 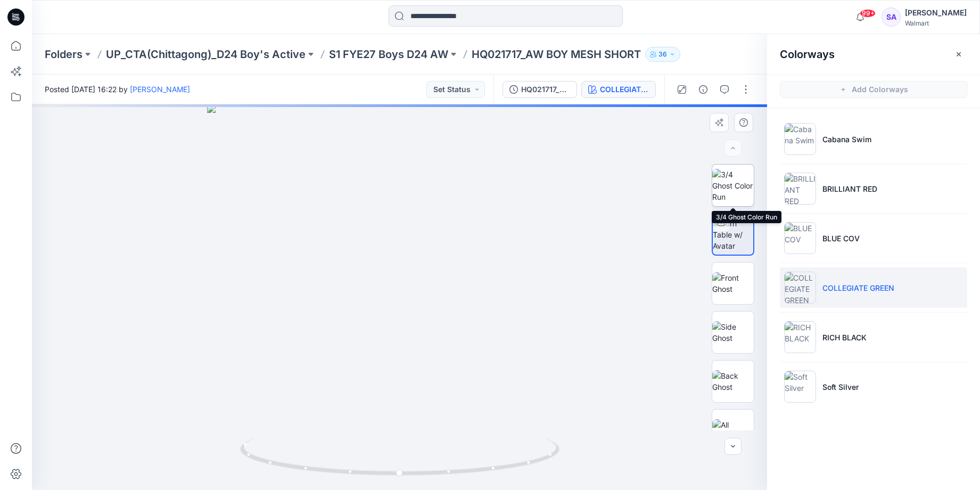 I want to click on img: Side Ghost, so click(x=733, y=332).